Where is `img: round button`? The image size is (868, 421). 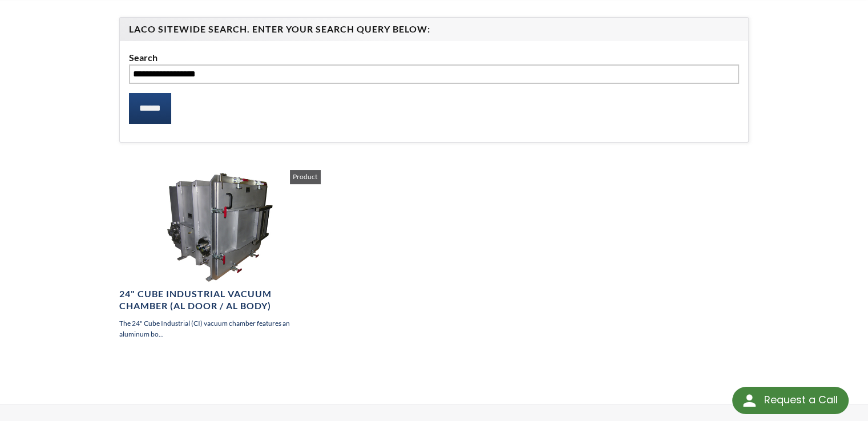 img: round button is located at coordinates (749, 401).